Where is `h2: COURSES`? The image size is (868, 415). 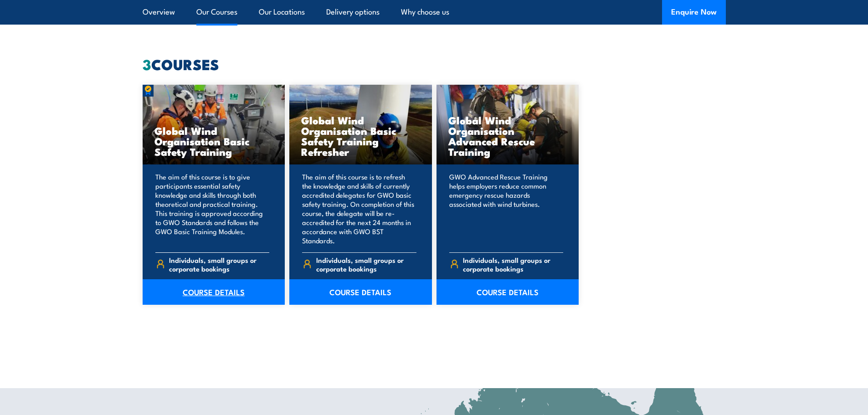 h2: COURSES is located at coordinates (434, 64).